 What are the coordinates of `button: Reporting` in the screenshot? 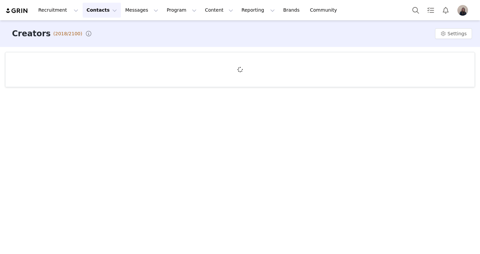 It's located at (258, 10).